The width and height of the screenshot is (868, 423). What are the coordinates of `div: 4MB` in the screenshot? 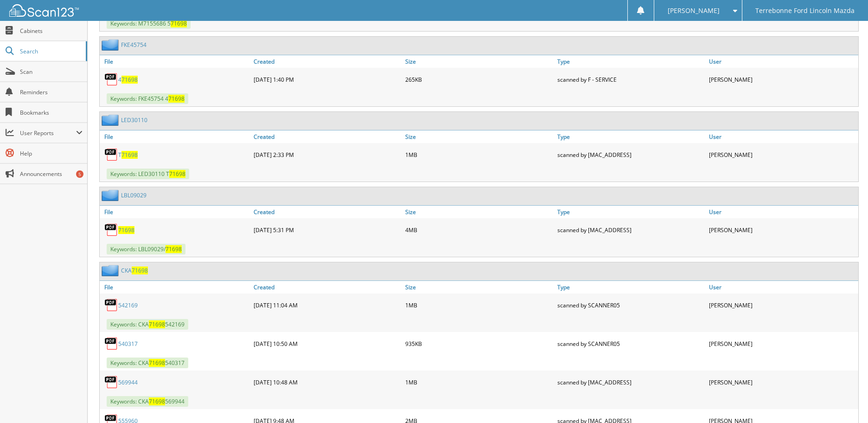 It's located at (479, 230).